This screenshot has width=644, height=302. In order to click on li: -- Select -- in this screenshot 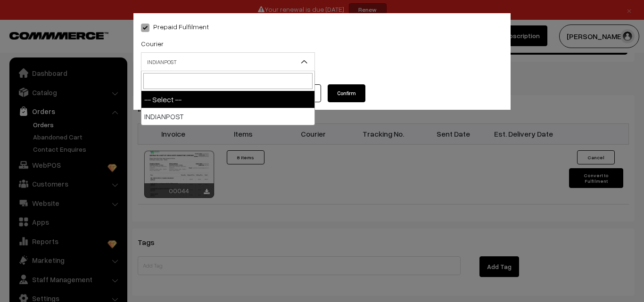, I will do `click(228, 99)`.